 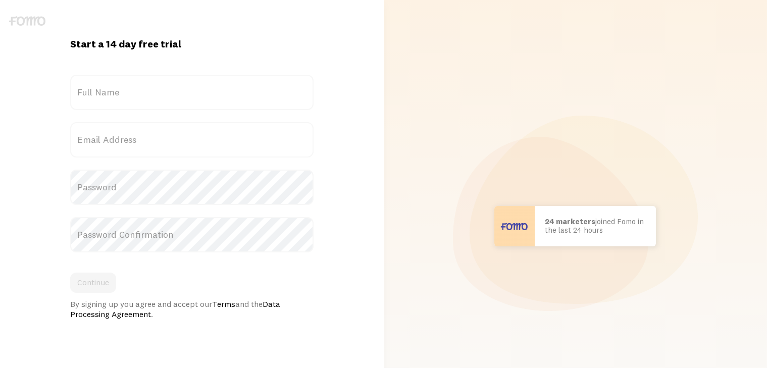 What do you see at coordinates (192, 187) in the screenshot?
I see `label: Password` at bounding box center [192, 187].